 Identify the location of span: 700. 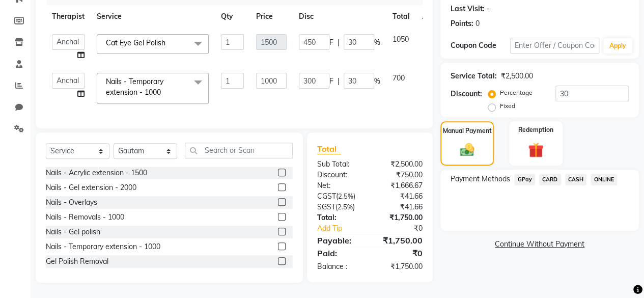
(399, 78).